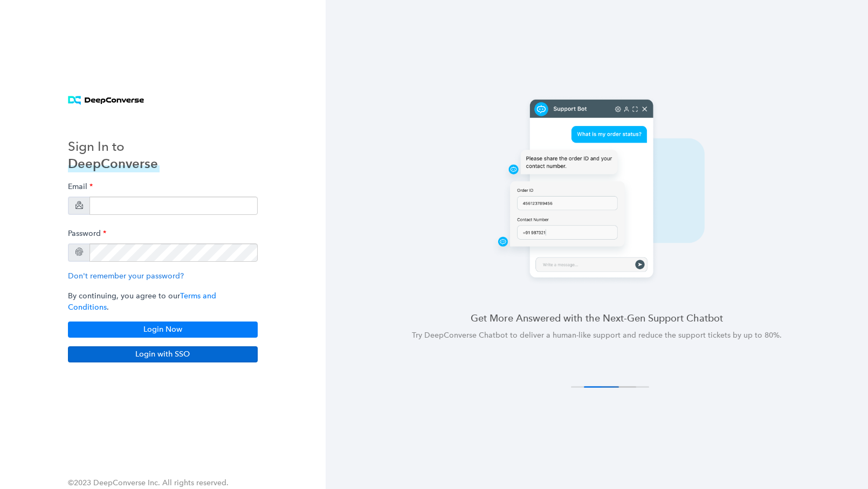 The image size is (868, 489). I want to click on button: 2, so click(601, 387).